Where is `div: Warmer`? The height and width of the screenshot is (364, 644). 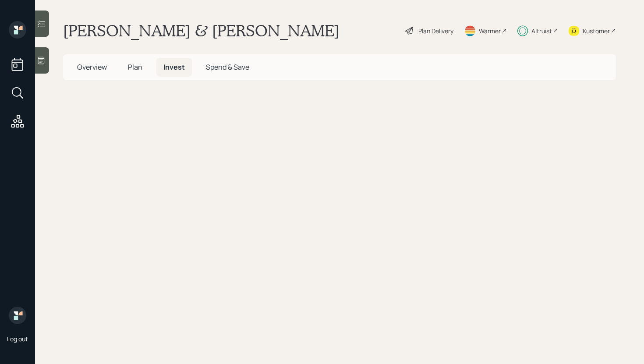 div: Warmer is located at coordinates (490, 31).